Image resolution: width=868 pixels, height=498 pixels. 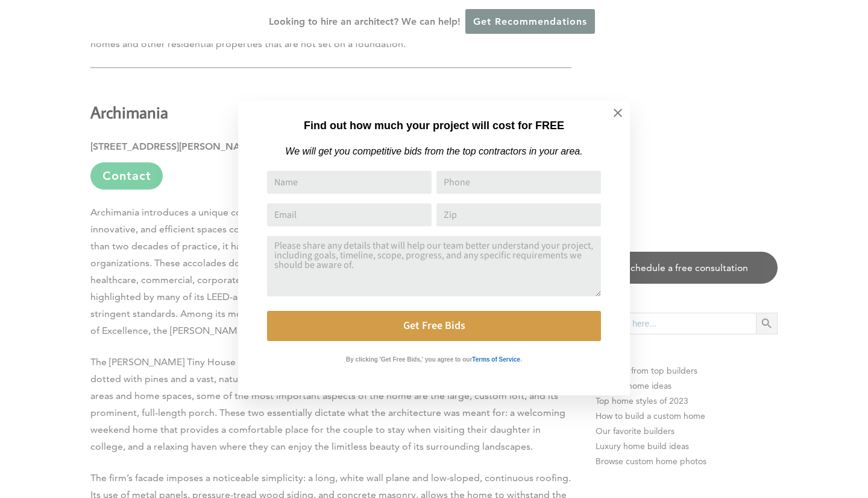 I want to click on textarea: Comment or Message, so click(x=434, y=266).